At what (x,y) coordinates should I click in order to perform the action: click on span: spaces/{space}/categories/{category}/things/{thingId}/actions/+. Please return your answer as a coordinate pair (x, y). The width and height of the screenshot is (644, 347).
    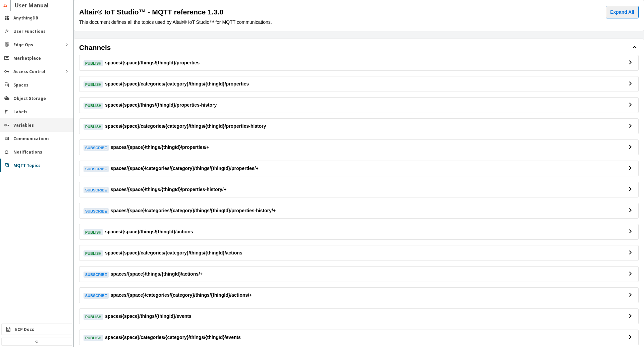
    Looking at the image, I should click on (181, 295).